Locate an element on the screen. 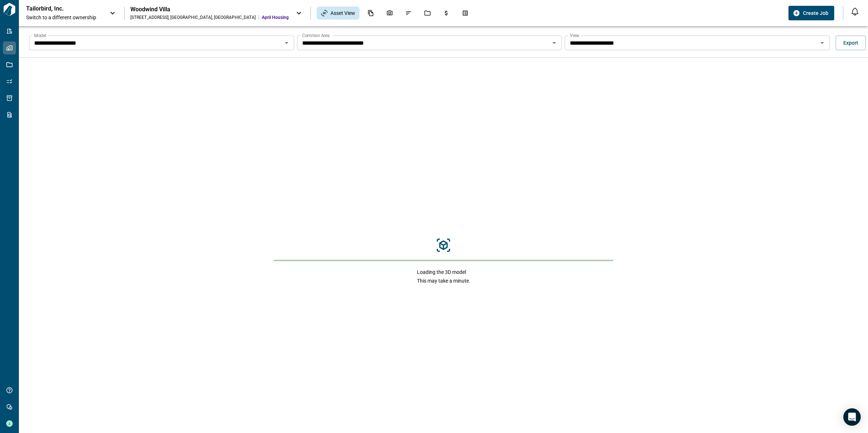 This screenshot has width=868, height=433. label: Model is located at coordinates (40, 36).